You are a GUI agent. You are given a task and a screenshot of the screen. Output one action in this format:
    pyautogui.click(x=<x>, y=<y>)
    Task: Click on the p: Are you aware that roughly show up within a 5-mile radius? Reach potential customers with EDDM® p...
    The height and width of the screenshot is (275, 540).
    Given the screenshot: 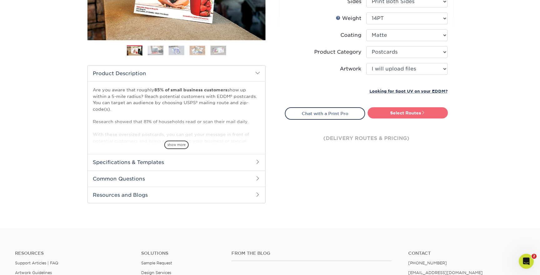 What is the action you would take?
    pyautogui.click(x=176, y=144)
    